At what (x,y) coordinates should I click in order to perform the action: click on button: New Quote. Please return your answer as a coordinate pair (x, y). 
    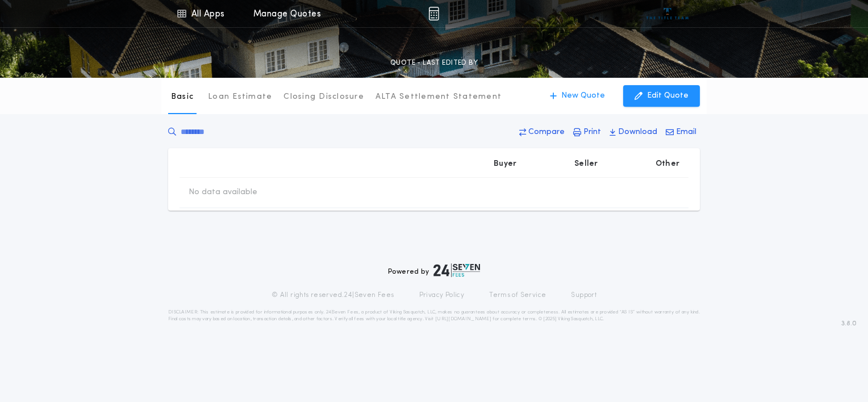
    Looking at the image, I should click on (577, 96).